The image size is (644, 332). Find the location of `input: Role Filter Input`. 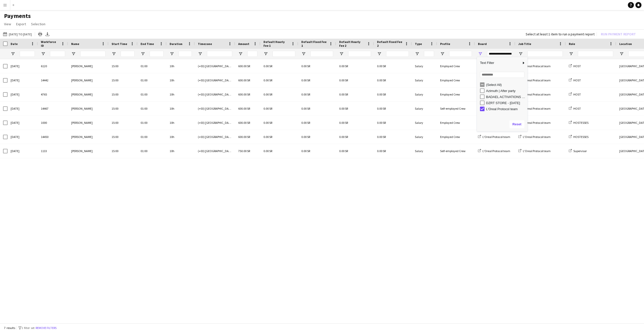

input: Role Filter Input is located at coordinates (595, 54).